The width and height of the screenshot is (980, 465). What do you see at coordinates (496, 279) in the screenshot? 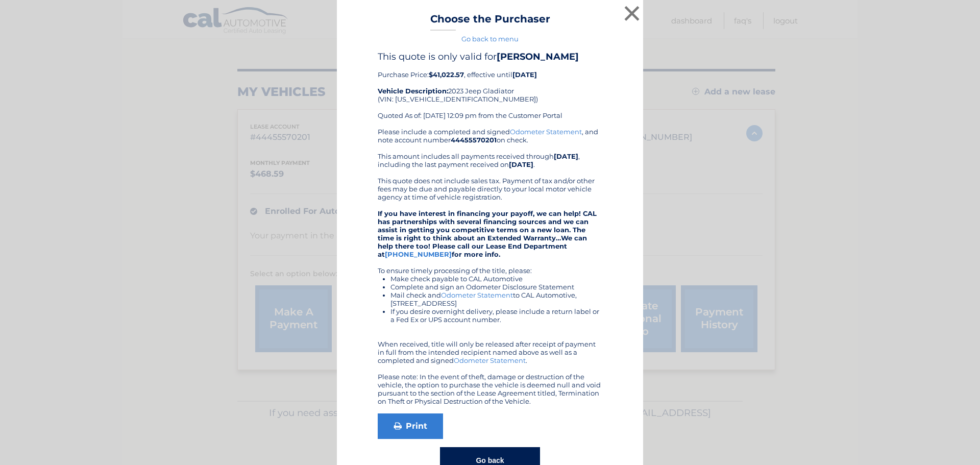
I see `li: Make check payable to CAL Automotive` at bounding box center [496, 279].